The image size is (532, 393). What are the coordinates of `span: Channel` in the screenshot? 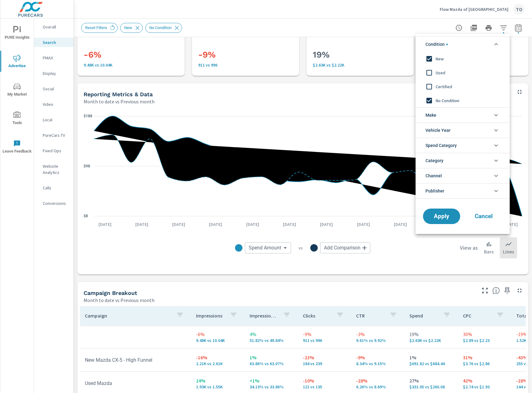 It's located at (433, 176).